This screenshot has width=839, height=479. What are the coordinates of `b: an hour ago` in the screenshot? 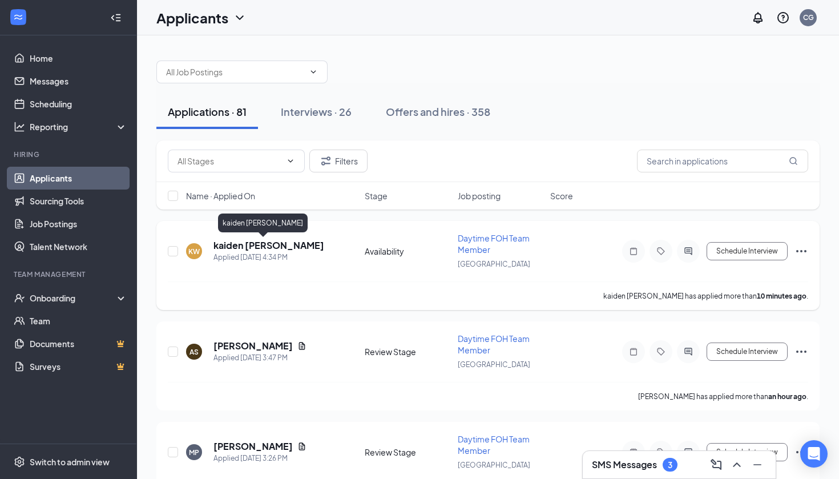 It's located at (787, 396).